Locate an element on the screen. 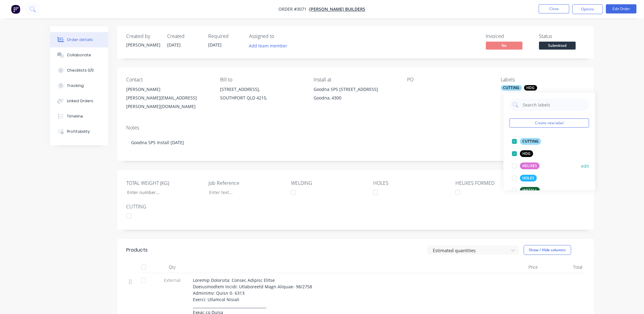  div: Order details is located at coordinates (80, 40).